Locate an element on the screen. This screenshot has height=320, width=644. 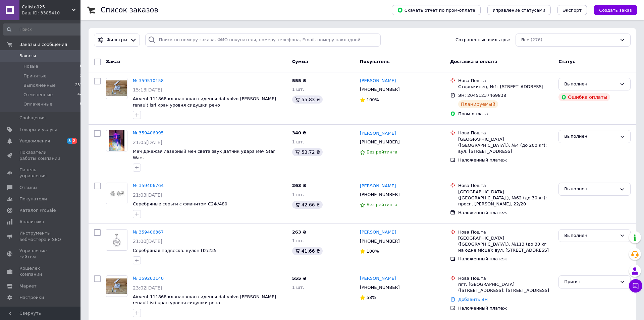
span: Отзывы is located at coordinates (28, 188).